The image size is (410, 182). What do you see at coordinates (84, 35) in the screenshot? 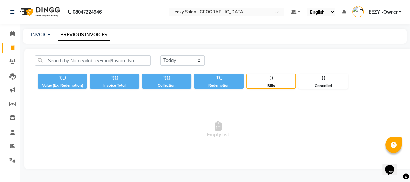
I see `a: PREVIOUS INVOICES` at bounding box center [84, 35].